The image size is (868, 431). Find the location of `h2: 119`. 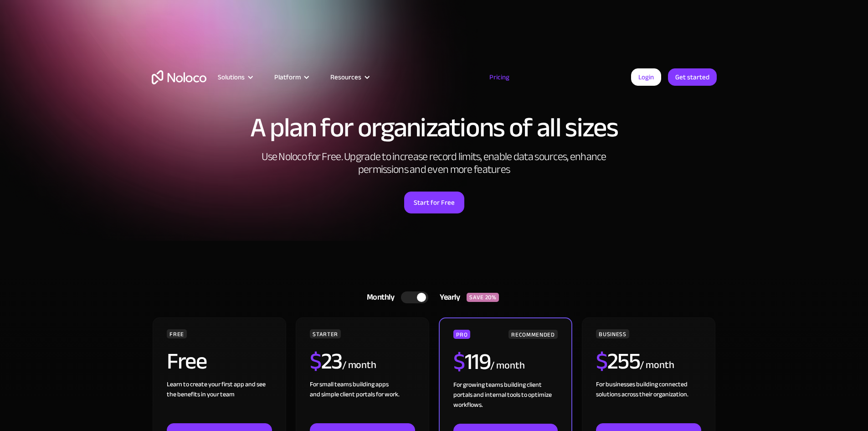

h2: 119 is located at coordinates (472, 362).